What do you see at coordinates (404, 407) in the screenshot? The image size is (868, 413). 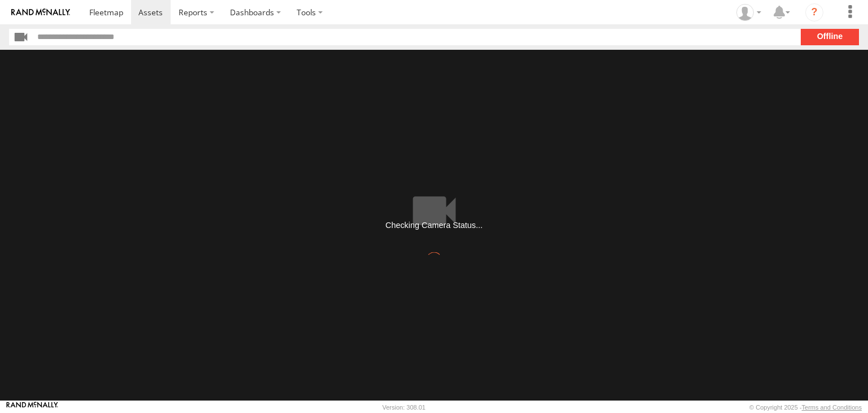 I see `div: Version: 308.01` at bounding box center [404, 407].